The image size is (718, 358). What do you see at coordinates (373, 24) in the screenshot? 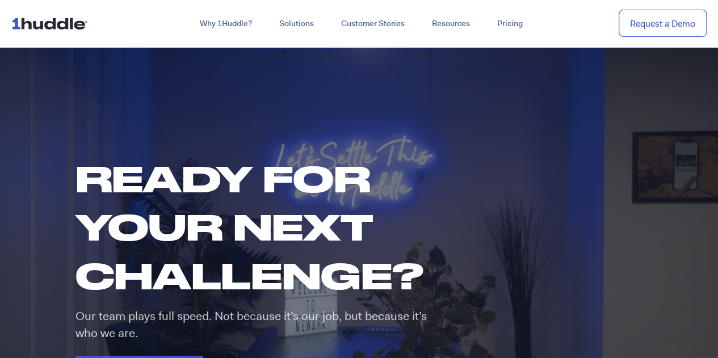
I see `a: Customer Stories` at bounding box center [373, 24].